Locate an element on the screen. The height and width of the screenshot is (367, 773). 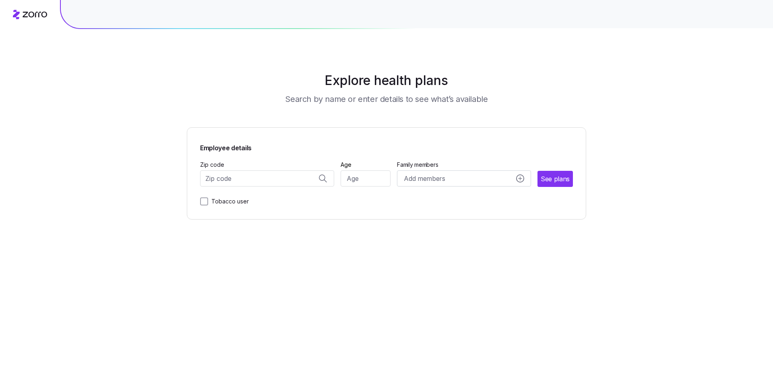
span: Employee details is located at coordinates (226, 146).